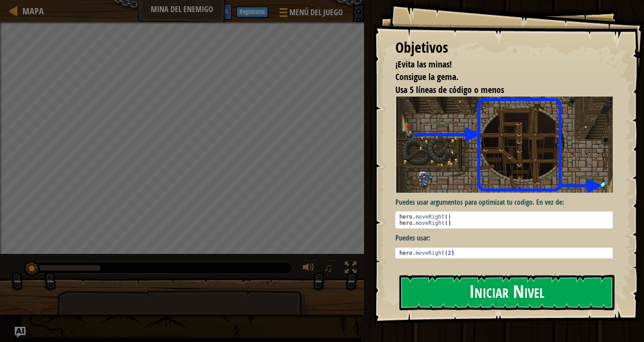 This screenshot has width=644, height=342. What do you see at coordinates (497, 77) in the screenshot?
I see `li: Consigue la gema.` at bounding box center [497, 77].